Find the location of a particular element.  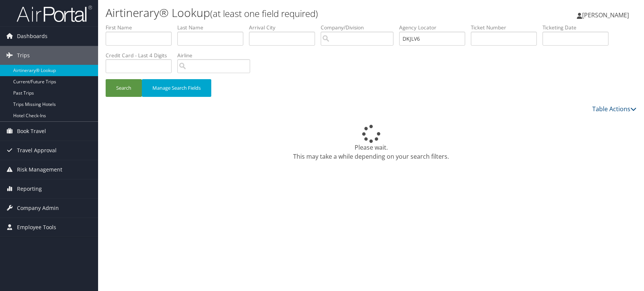

h1: Airtinerary® Lookup is located at coordinates (282, 13).